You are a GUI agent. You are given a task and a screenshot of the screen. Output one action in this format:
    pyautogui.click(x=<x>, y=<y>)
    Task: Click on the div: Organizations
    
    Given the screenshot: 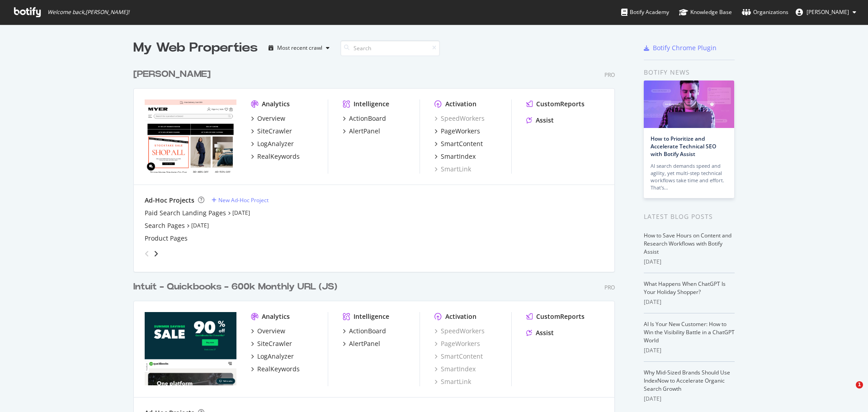 What is the action you would take?
    pyautogui.click(x=765, y=12)
    